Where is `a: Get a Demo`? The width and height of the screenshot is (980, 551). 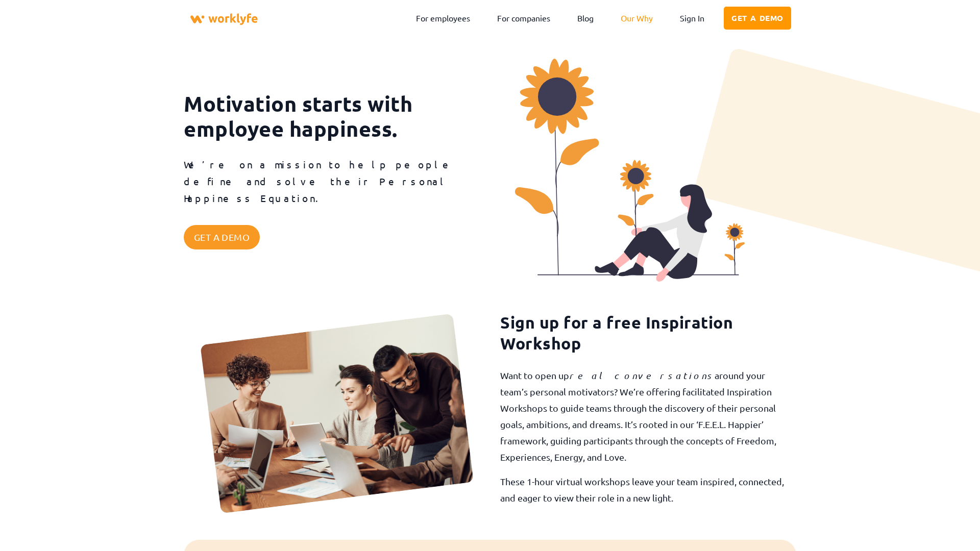 a: Get a Demo is located at coordinates (757, 18).